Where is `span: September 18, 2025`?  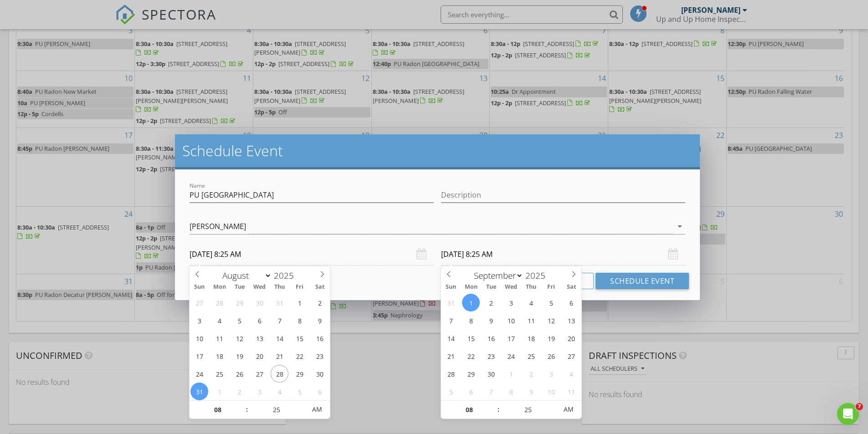
span: September 18, 2025 is located at coordinates (531, 338).